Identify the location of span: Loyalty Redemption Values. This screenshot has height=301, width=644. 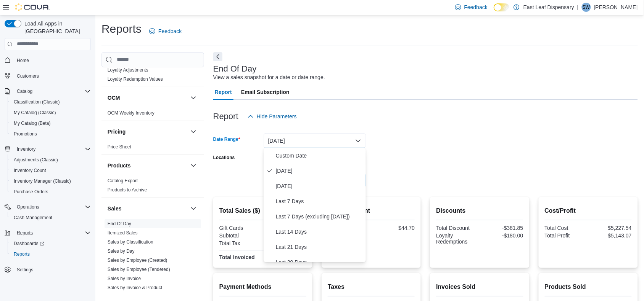
(135, 80).